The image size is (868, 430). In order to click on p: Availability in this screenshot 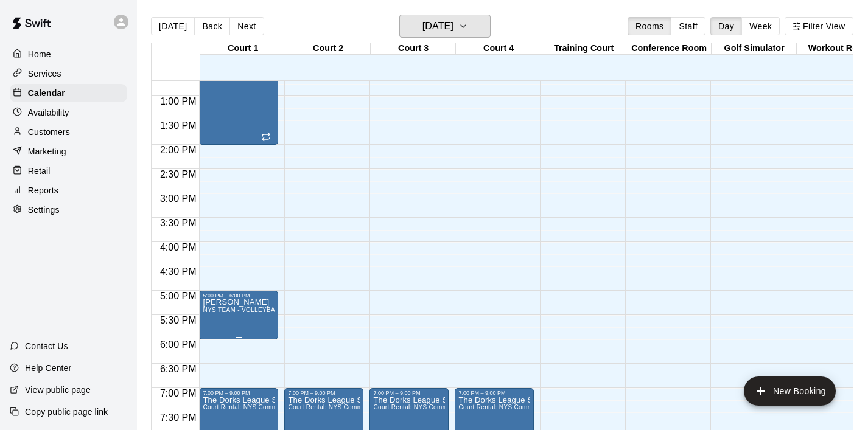, I will do `click(49, 112)`.